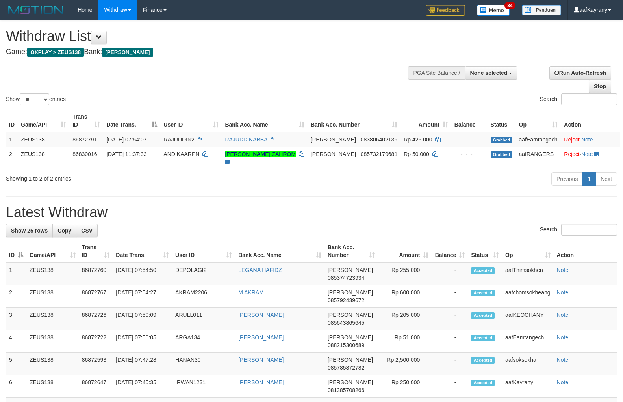  What do you see at coordinates (606, 179) in the screenshot?
I see `a: Next` at bounding box center [606, 179].